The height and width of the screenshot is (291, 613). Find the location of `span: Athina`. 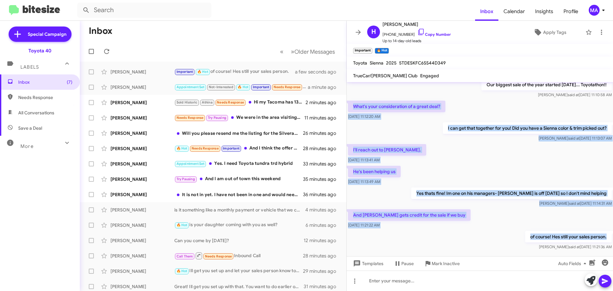

span: Athina is located at coordinates (207, 102).